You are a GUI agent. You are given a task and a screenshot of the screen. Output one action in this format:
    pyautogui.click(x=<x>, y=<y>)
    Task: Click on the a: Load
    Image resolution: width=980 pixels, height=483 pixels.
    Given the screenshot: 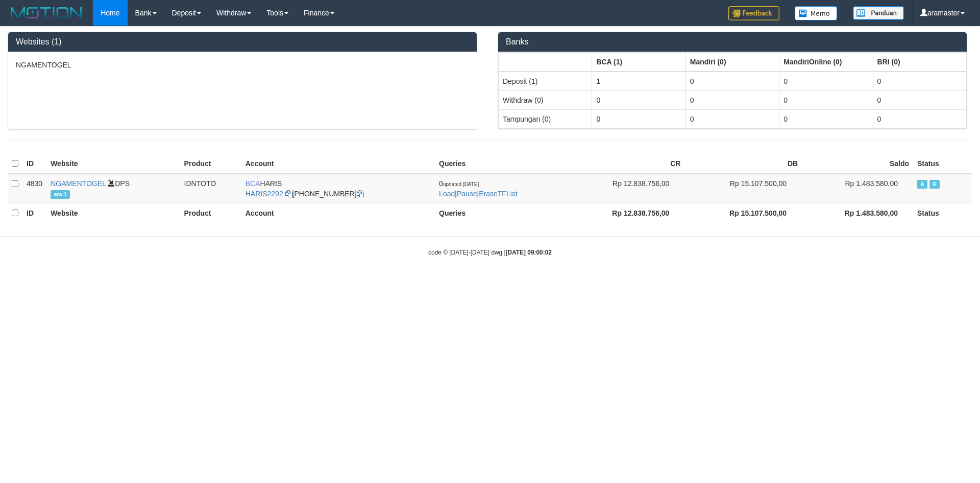 What is the action you would take?
    pyautogui.click(x=446, y=193)
    